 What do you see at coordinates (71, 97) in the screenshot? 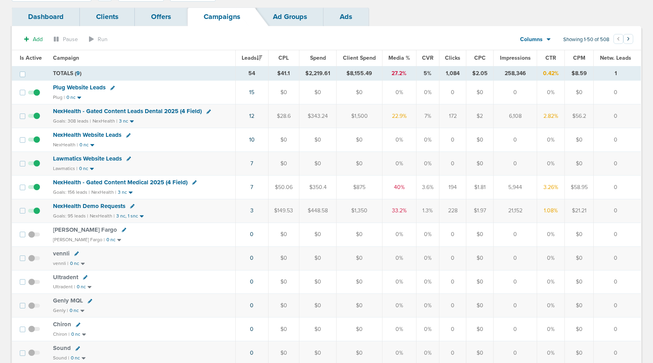
I see `small: 0 nc` at bounding box center [71, 97].